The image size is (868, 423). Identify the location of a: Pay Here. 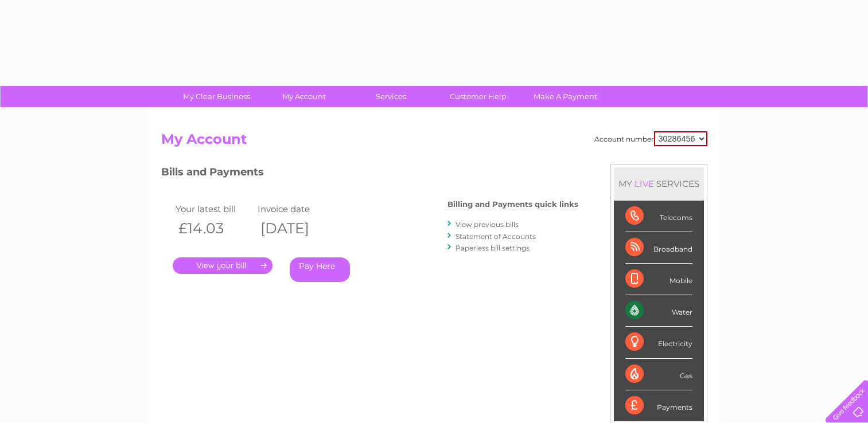
(319, 269).